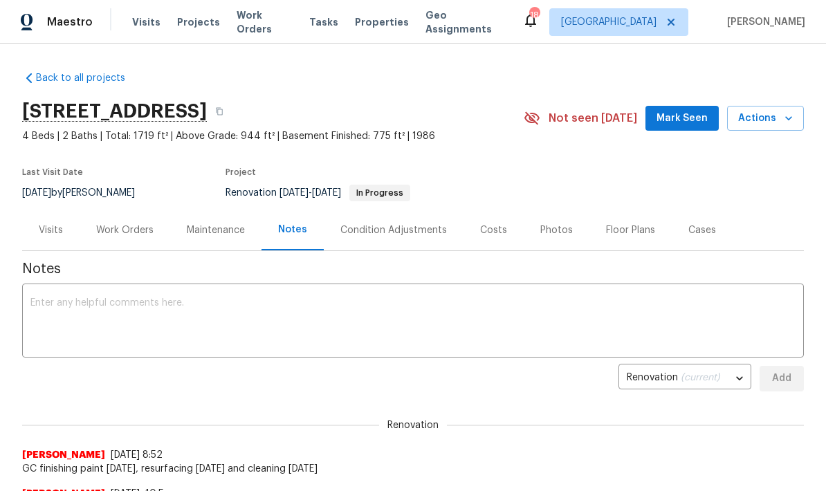 The image size is (826, 491). What do you see at coordinates (630, 230) in the screenshot?
I see `div: Floor Plans` at bounding box center [630, 230].